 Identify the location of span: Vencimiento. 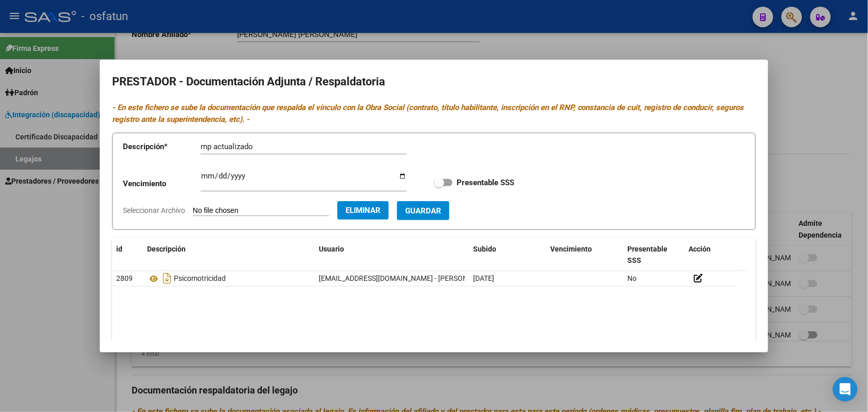
(571, 250).